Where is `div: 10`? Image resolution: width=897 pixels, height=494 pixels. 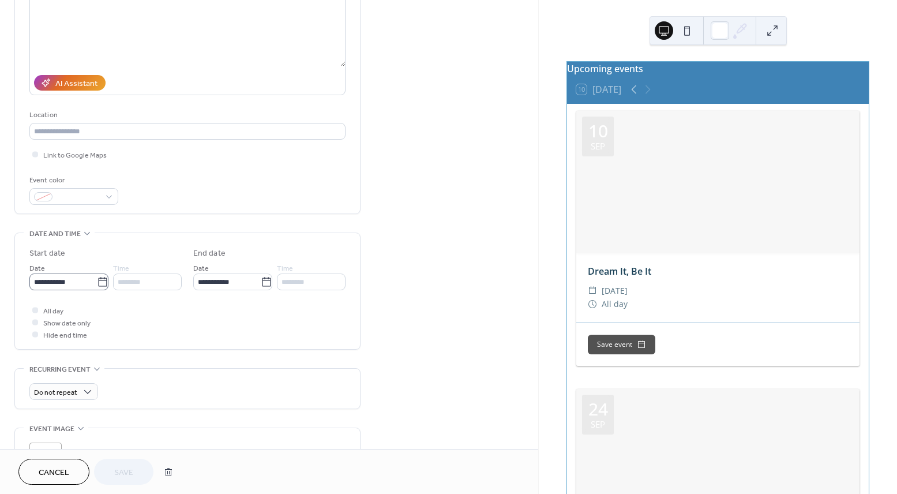 div: 10 is located at coordinates (598, 131).